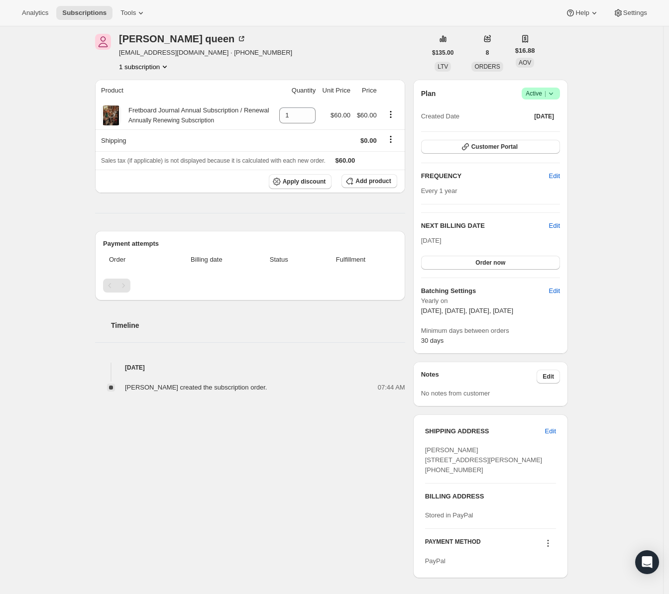 Image resolution: width=669 pixels, height=594 pixels. Describe the element at coordinates (336, 91) in the screenshot. I see `th: Unit Price` at that location.